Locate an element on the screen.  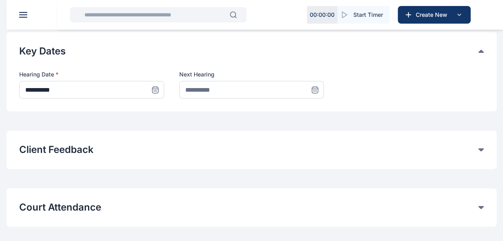
label: Hearing Date is located at coordinates (92, 74).